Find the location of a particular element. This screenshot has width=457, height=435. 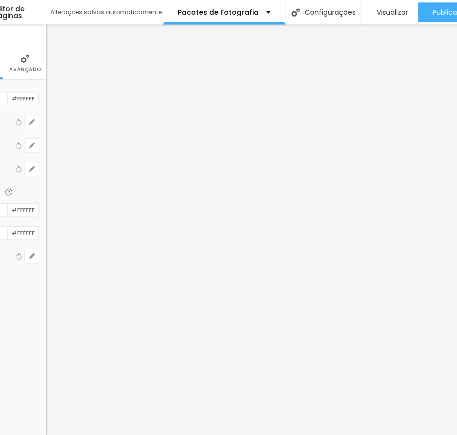

img: Icone dúvida is located at coordinates (9, 192).